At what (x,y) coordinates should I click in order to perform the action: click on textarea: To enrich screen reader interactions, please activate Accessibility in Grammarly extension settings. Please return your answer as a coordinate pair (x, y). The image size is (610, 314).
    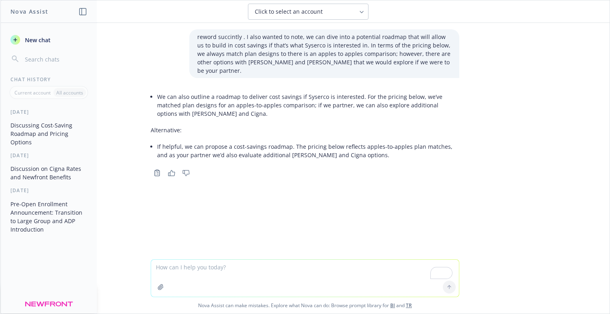
    Looking at the image, I should click on (305, 278).